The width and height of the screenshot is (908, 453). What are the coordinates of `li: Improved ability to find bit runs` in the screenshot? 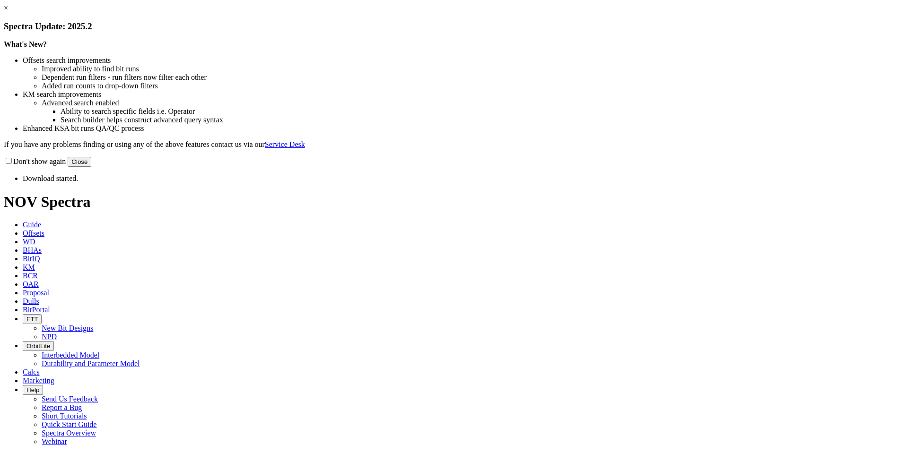 It's located at (473, 69).